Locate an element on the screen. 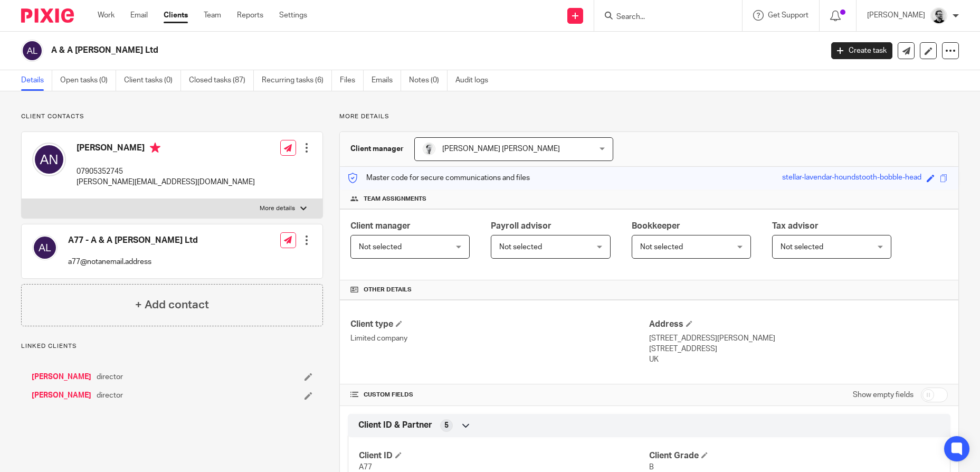 Image resolution: width=980 pixels, height=472 pixels. p: UK is located at coordinates (799, 359).